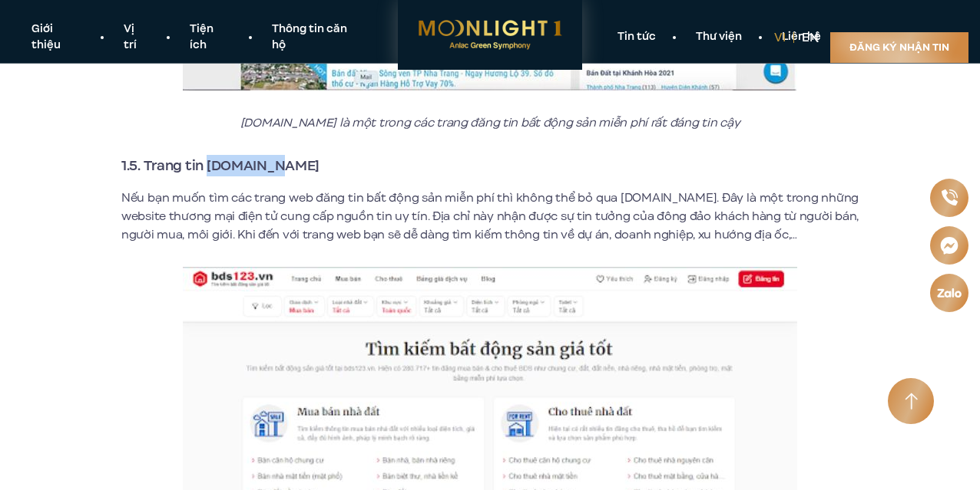 The image size is (980, 490). Describe the element at coordinates (636, 37) in the screenshot. I see `a: Tin tức` at that location.